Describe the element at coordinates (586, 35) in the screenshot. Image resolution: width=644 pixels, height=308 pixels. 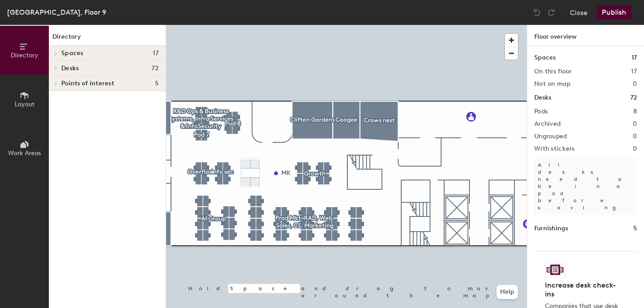
I see `h1: Floor overview` at that location.